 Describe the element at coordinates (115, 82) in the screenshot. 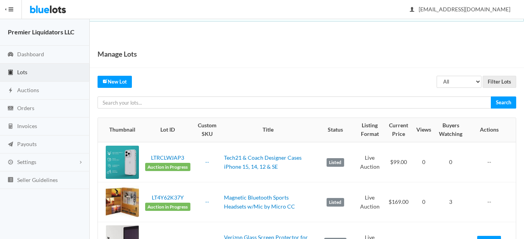

I see `a: createNew Lot` at that location.